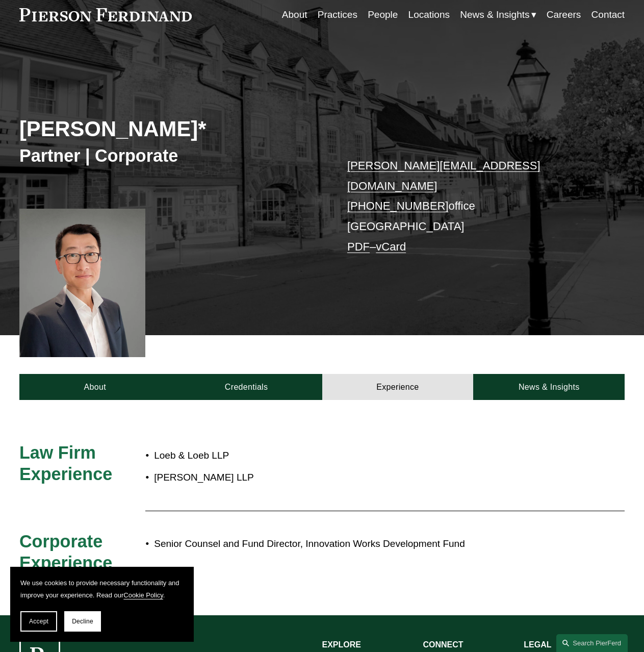  What do you see at coordinates (341, 644) in the screenshot?
I see `strong: EXPLORE` at bounding box center [341, 644].